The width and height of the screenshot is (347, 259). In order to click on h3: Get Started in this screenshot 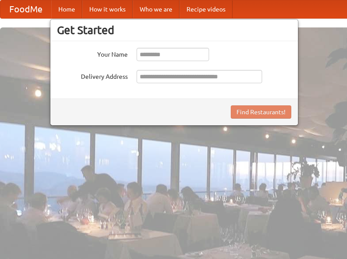, I will do `click(174, 30)`.